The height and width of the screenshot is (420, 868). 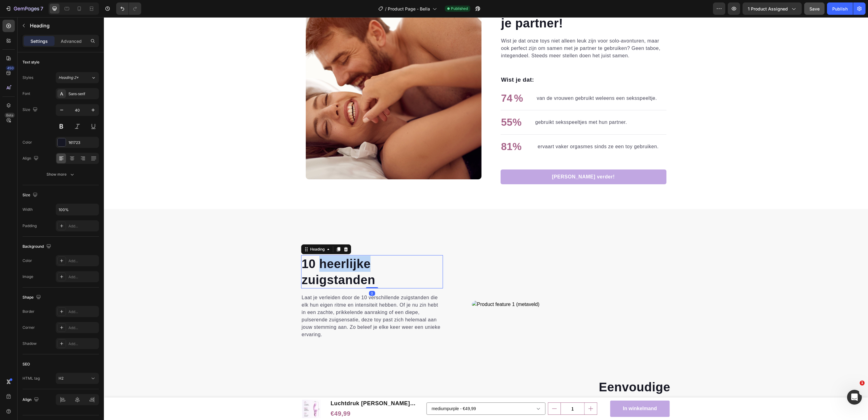 What do you see at coordinates (407, 130) in the screenshot?
I see `p: 81%` at bounding box center [407, 130].